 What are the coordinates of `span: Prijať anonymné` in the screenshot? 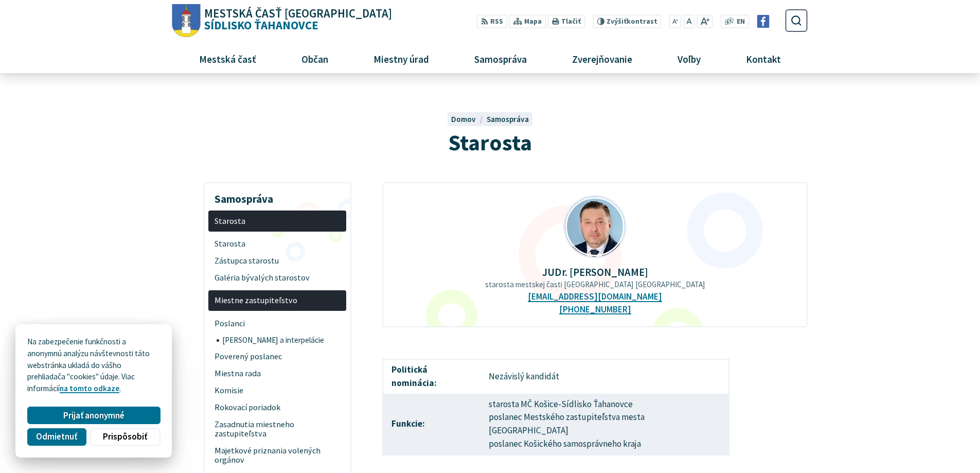 It's located at (93, 415).